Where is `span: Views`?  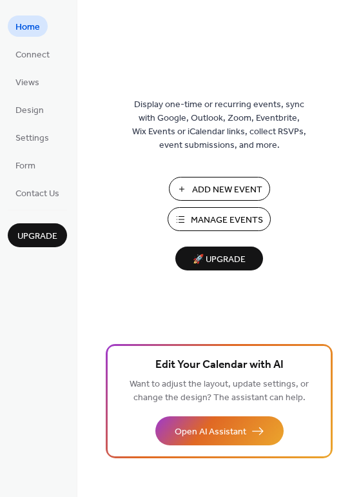
span: Views is located at coordinates (27, 83).